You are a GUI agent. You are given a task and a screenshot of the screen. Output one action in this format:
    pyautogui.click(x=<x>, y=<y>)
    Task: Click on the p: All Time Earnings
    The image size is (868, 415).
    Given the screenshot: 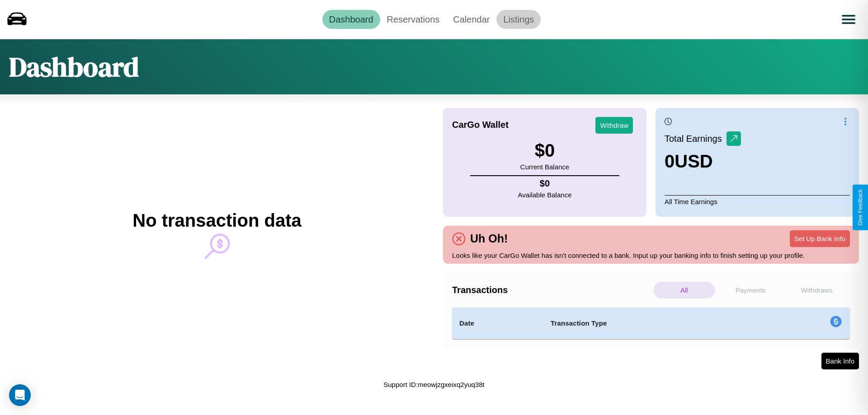 What is the action you would take?
    pyautogui.click(x=757, y=201)
    